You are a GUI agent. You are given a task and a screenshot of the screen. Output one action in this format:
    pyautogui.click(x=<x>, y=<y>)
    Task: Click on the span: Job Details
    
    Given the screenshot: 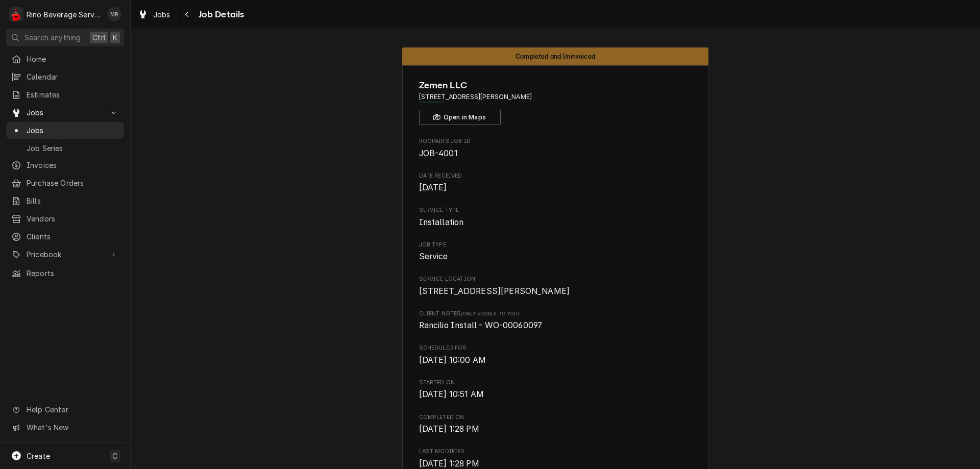 What is the action you would take?
    pyautogui.click(x=220, y=15)
    